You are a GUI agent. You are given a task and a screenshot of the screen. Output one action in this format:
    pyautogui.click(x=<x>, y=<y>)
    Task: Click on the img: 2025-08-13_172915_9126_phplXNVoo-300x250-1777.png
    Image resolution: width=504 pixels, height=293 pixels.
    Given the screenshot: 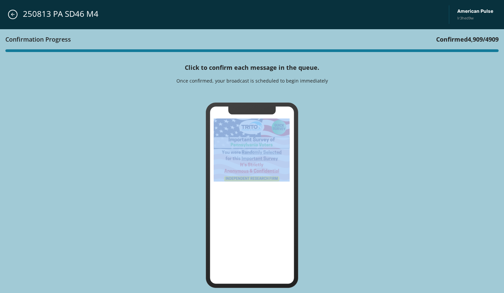 What is the action you would take?
    pyautogui.click(x=252, y=150)
    